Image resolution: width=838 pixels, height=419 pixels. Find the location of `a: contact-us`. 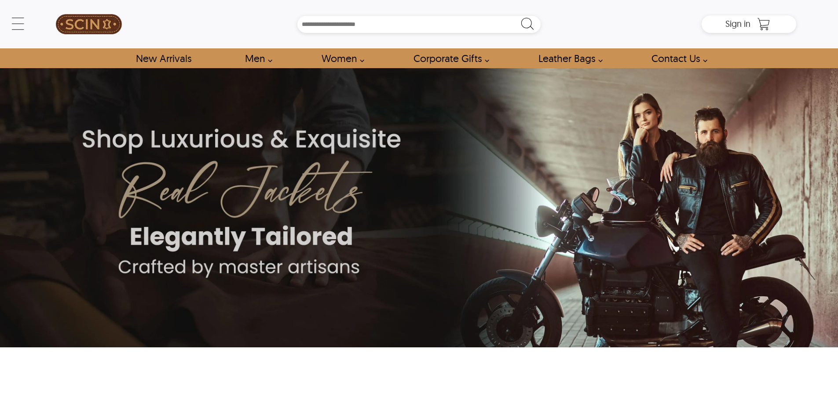

a: contact-us is located at coordinates (677, 58).